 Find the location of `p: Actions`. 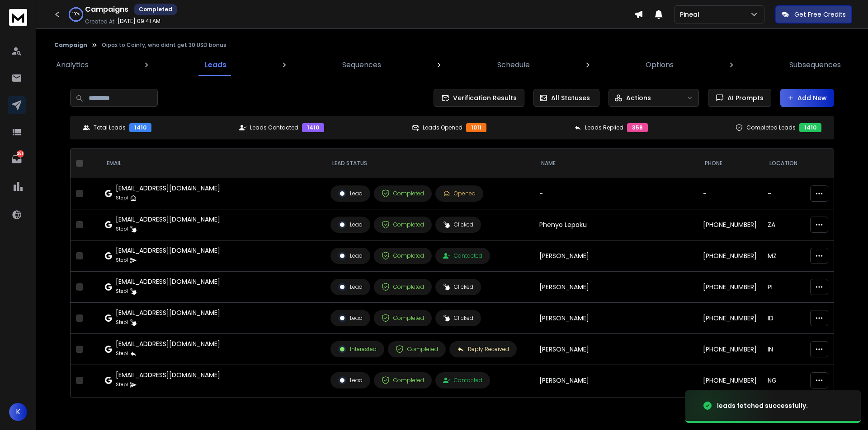

p: Actions is located at coordinates (638, 98).